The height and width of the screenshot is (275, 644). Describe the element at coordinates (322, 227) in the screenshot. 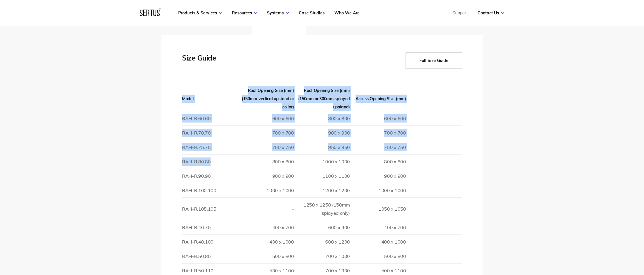

I see `td: 600 x 900` at that location.